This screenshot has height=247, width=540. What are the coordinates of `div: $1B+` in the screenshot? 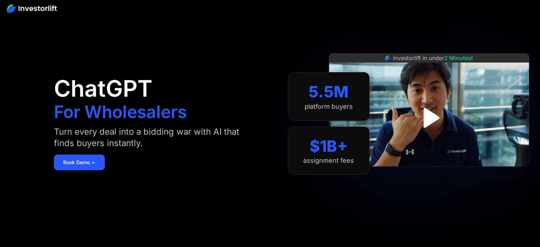 It's located at (328, 146).